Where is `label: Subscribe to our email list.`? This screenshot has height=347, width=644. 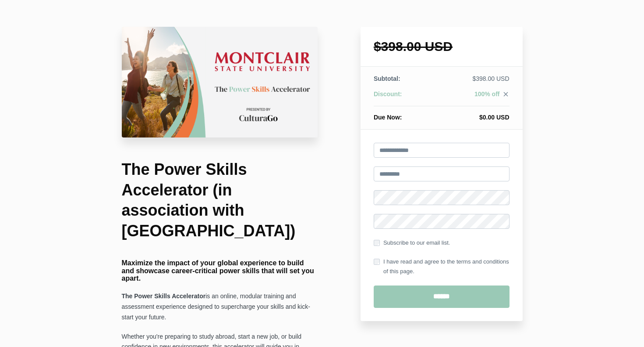
label: Subscribe to our email list. is located at coordinates (412, 242).